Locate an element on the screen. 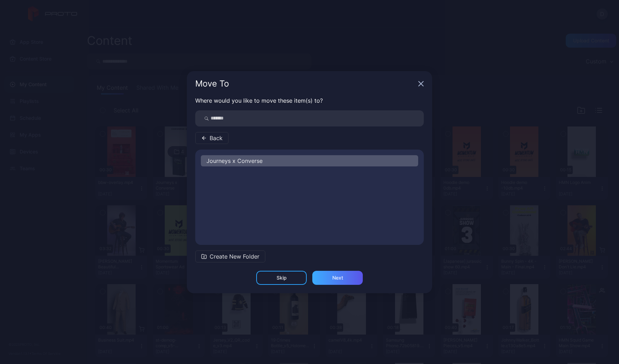  div: Next is located at coordinates (338, 278).